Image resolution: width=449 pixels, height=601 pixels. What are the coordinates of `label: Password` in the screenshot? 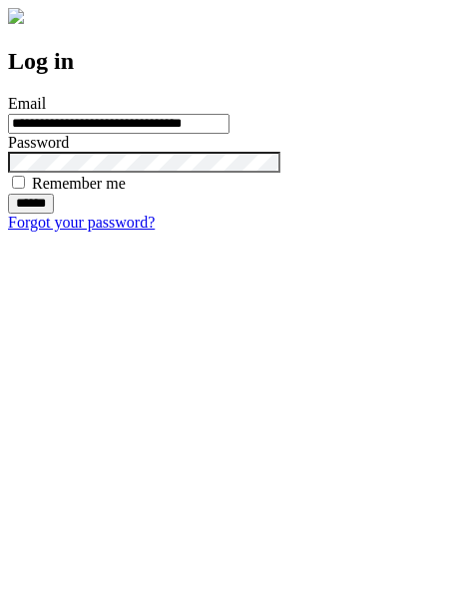 It's located at (38, 142).